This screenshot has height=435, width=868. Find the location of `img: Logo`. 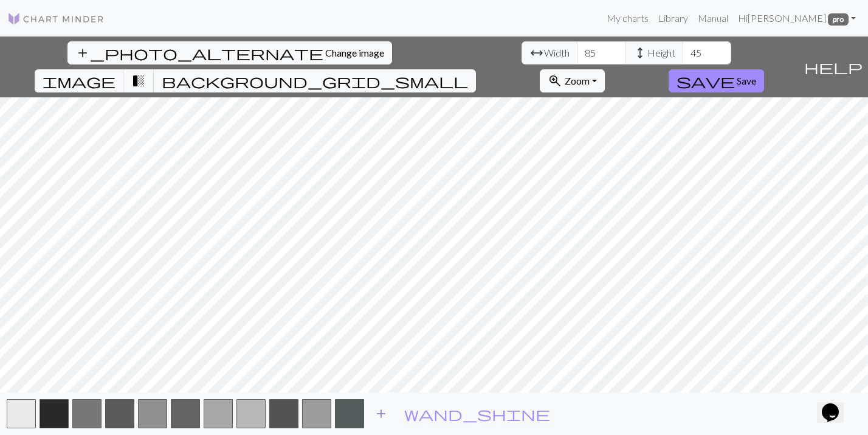

img: Logo is located at coordinates (56, 18).